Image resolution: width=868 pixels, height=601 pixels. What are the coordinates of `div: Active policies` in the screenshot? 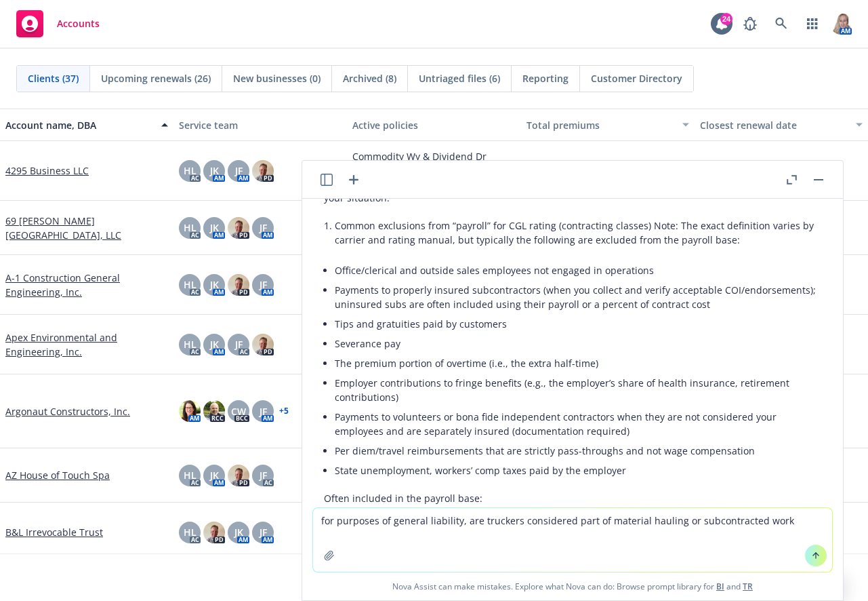 It's located at (434, 125).